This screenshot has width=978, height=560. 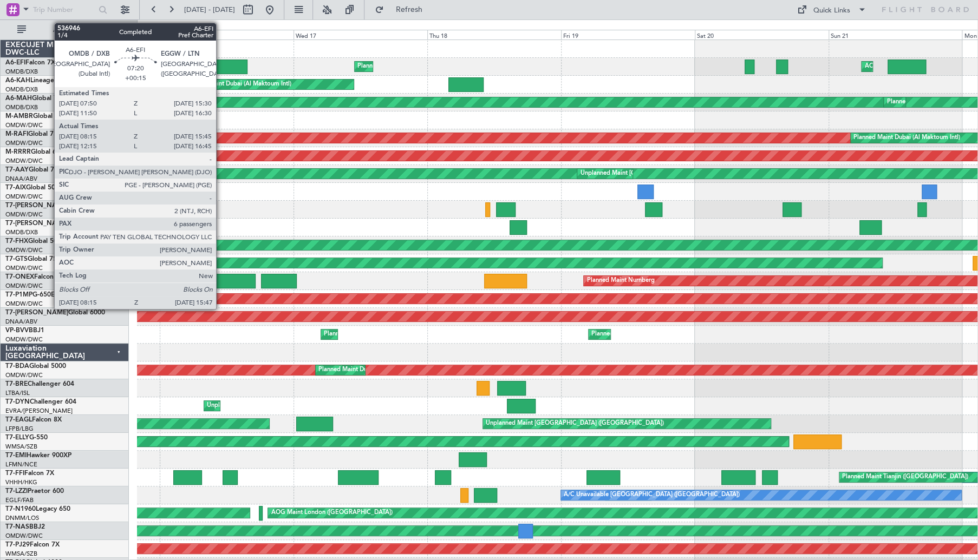 What do you see at coordinates (37, 116) in the screenshot?
I see `a: M-AMBRGlobal 5000` at bounding box center [37, 116].